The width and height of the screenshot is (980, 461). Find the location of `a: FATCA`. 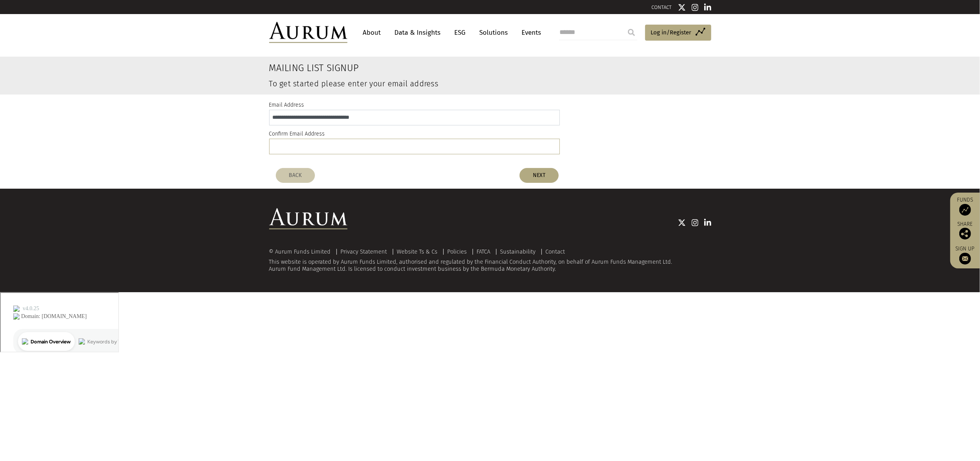

a: FATCA is located at coordinates (484, 251).